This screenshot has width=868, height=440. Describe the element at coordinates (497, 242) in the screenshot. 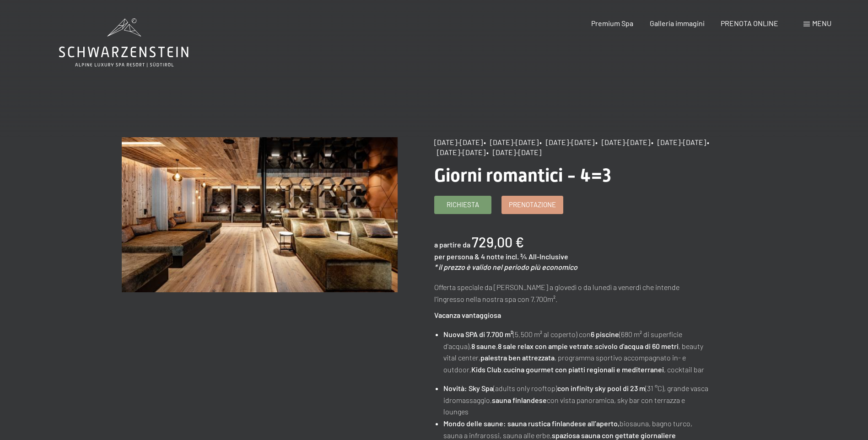

I see `b: 729,00 €` at that location.